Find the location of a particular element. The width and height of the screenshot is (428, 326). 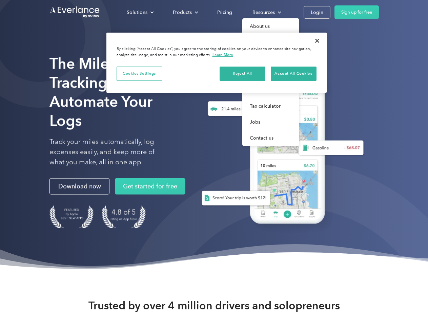

img: 4.9 out of 5 stars on the app store is located at coordinates (124, 216).